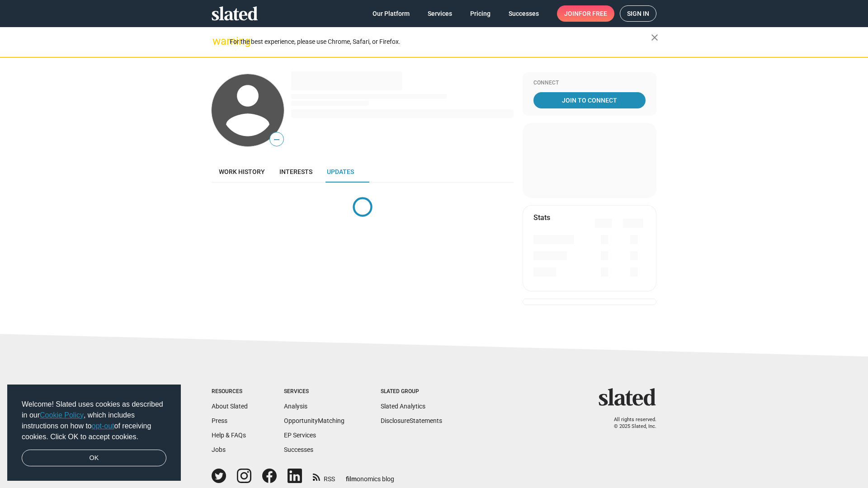 This screenshot has height=488, width=868. What do you see at coordinates (340, 172) in the screenshot?
I see `a: Updates` at bounding box center [340, 172].